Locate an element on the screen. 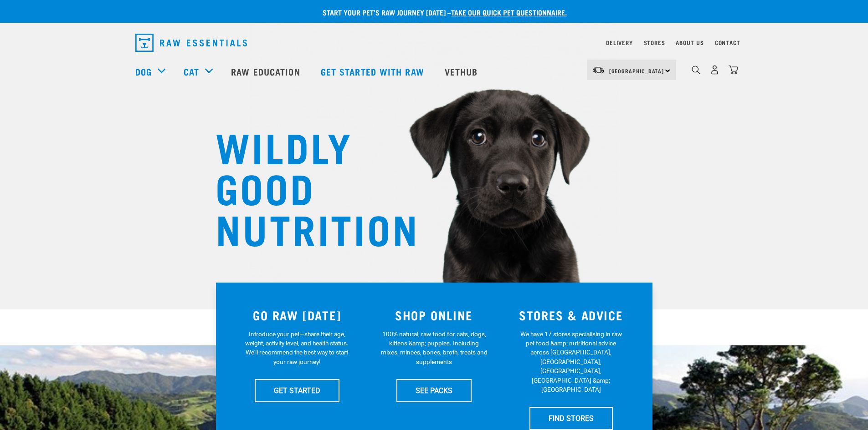 The width and height of the screenshot is (868, 430). a: About Us is located at coordinates (689, 42).